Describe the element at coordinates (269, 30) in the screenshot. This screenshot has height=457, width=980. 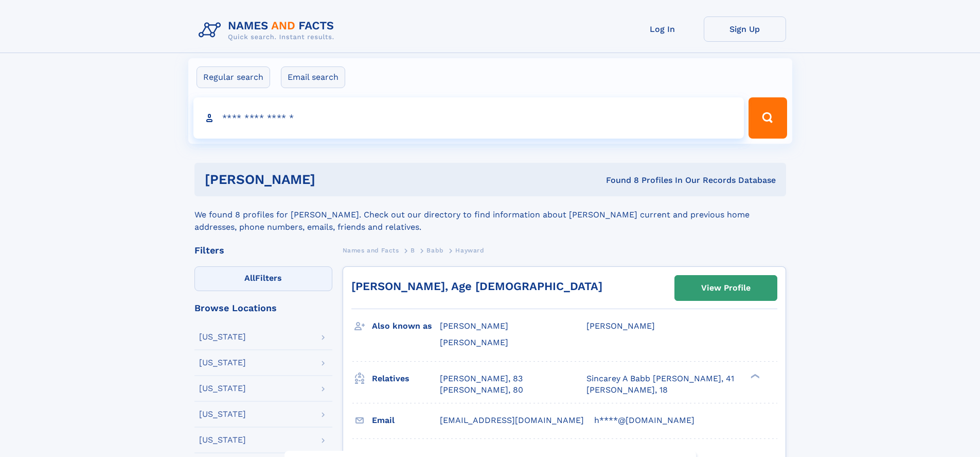
I see `img: Logo Names and Facts` at that location.